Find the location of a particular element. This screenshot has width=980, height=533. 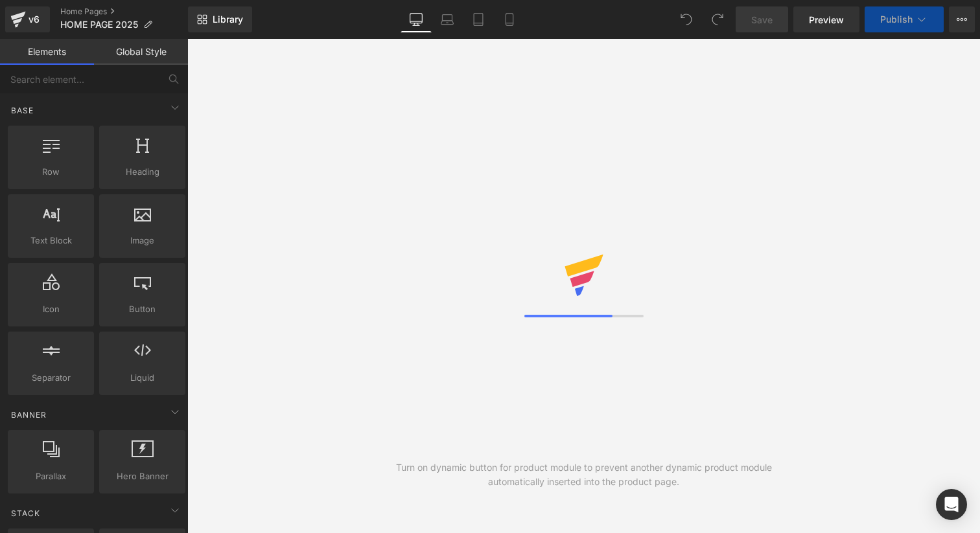

div: Open Intercom Messenger is located at coordinates (951, 504).